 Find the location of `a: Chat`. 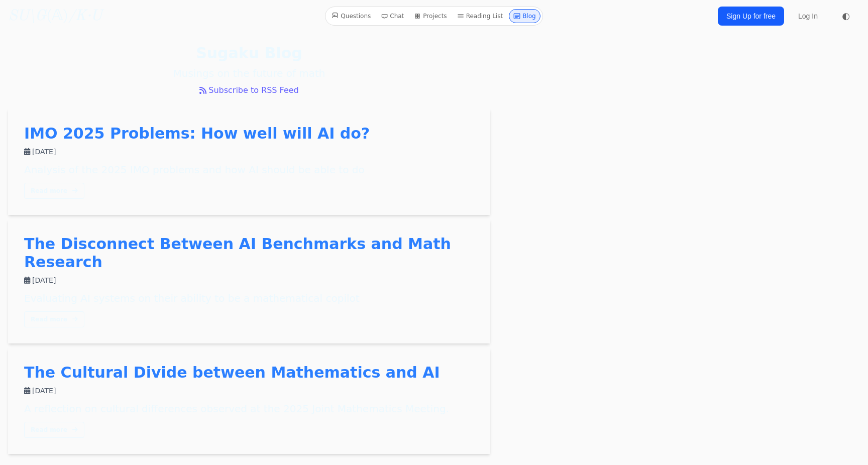

a: Chat is located at coordinates (392, 16).